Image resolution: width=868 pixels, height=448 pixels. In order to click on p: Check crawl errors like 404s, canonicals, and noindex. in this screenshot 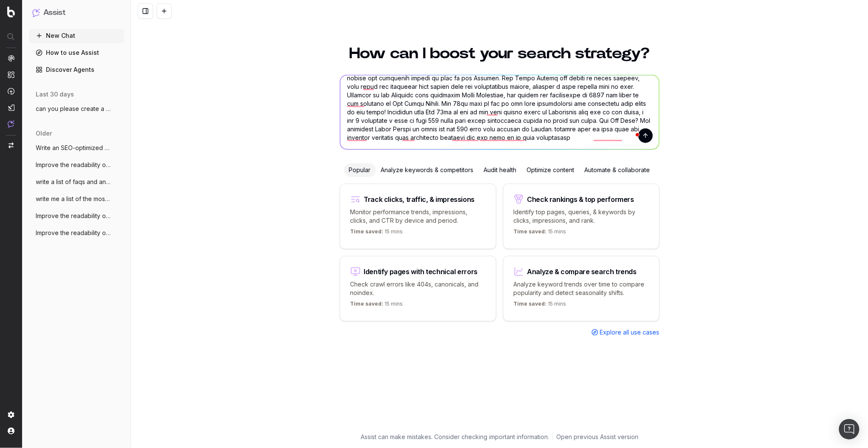, I will do `click(418, 289)`.